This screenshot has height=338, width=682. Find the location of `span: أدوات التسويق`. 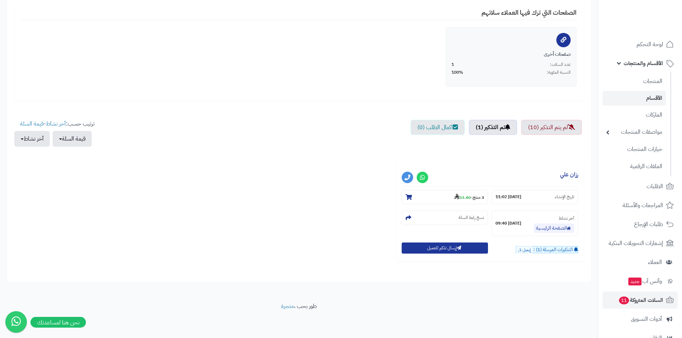

span: أدوات التسويق is located at coordinates (646, 319).